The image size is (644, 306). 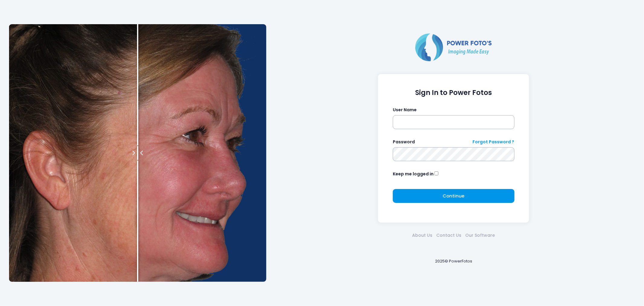 What do you see at coordinates (454, 47) in the screenshot?
I see `img: Logo` at bounding box center [454, 47].